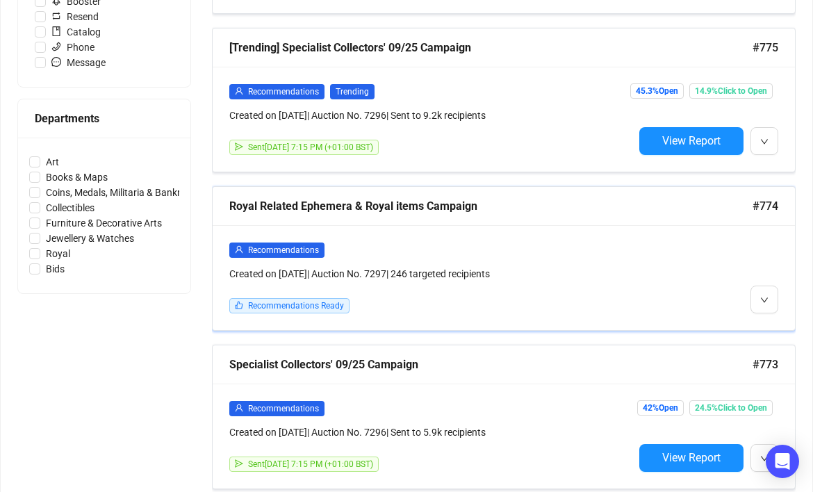  Describe the element at coordinates (657, 91) in the screenshot. I see `span: 45.3% Open` at that location.